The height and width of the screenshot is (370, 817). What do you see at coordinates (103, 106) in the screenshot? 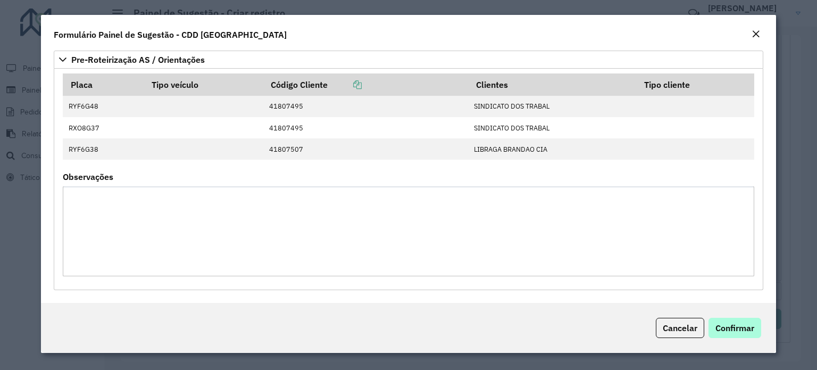
I see `td: RYF6G48` at bounding box center [103, 106].